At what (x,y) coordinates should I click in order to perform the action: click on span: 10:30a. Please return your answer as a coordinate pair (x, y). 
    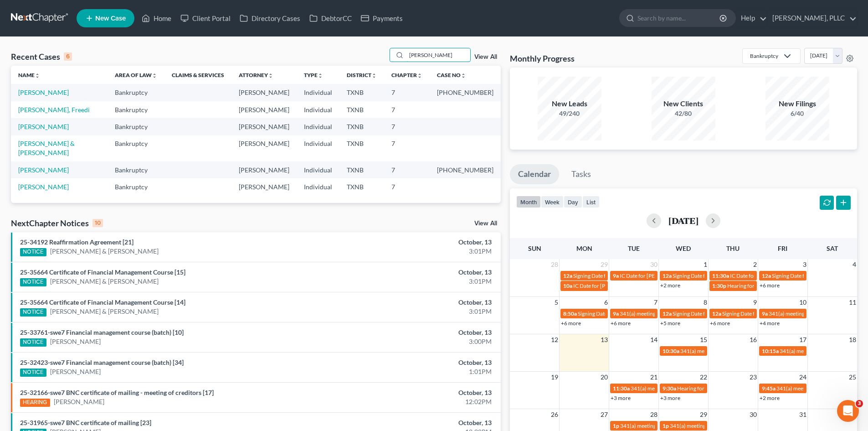
    Looking at the image, I should click on (670, 351).